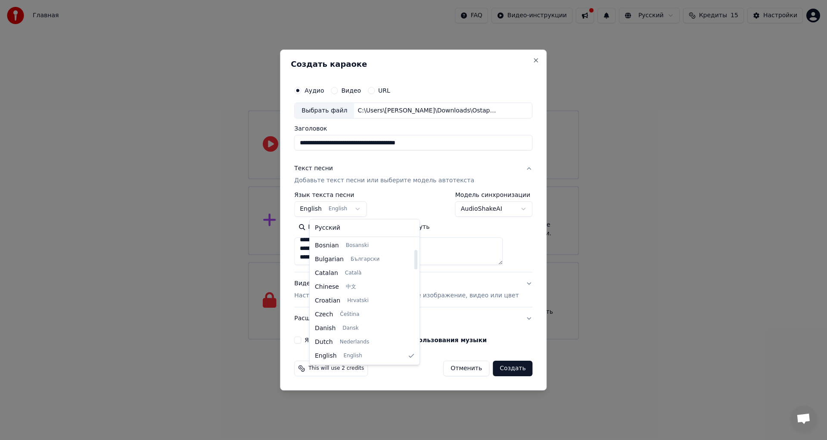 This screenshot has height=440, width=827. Describe the element at coordinates (357, 245) in the screenshot. I see `span: Bosanski` at that location.